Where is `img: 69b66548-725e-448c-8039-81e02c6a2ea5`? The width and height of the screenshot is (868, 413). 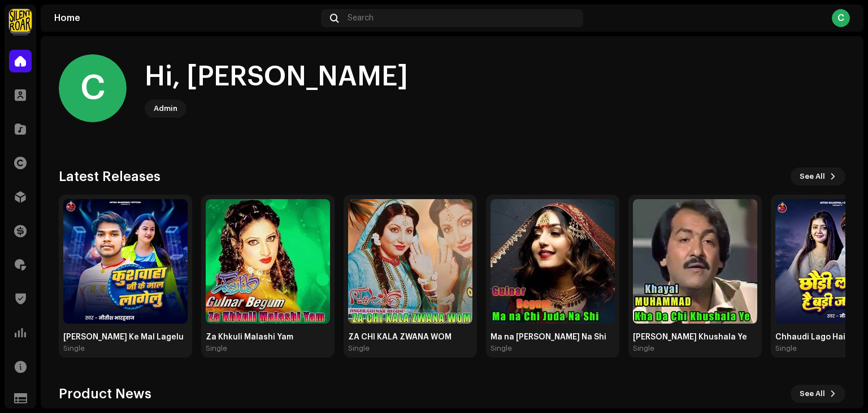
img: 69b66548-725e-448c-8039-81e02c6a2ea5 is located at coordinates (411, 262).